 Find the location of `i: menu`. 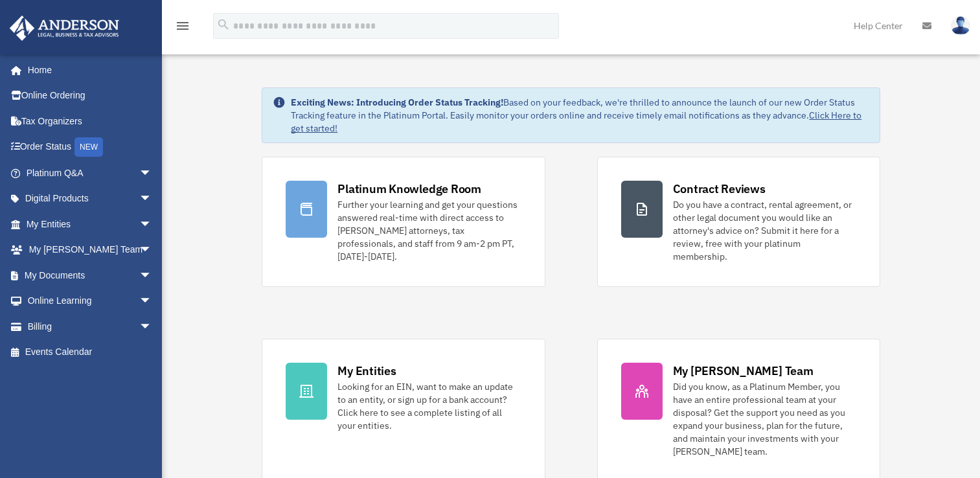

i: menu is located at coordinates (183, 26).